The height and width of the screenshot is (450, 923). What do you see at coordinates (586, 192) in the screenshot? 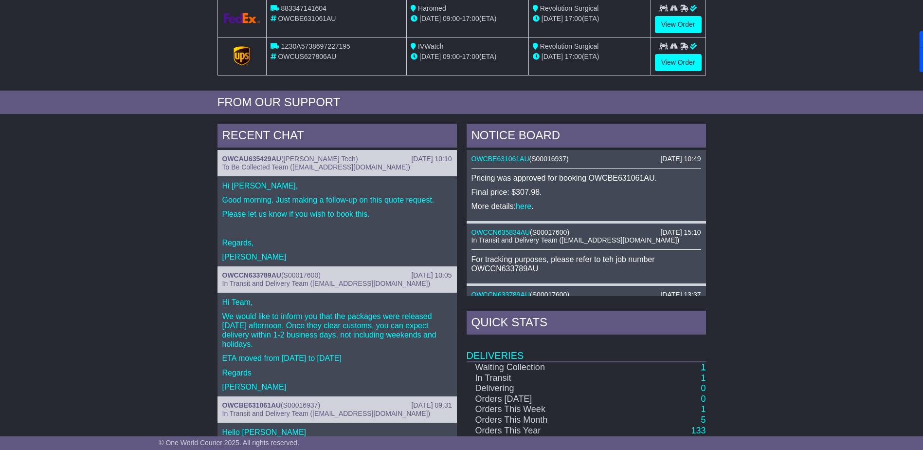
I see `p: Final price: $307.98.` at bounding box center [586, 192].